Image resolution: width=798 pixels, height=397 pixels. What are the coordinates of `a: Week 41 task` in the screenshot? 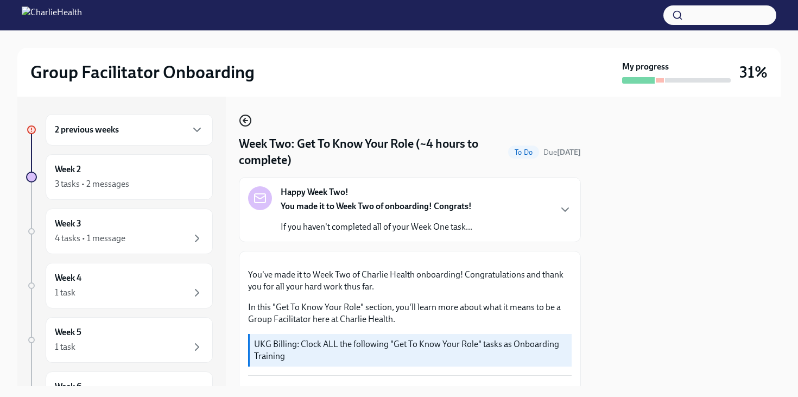 It's located at (119, 285).